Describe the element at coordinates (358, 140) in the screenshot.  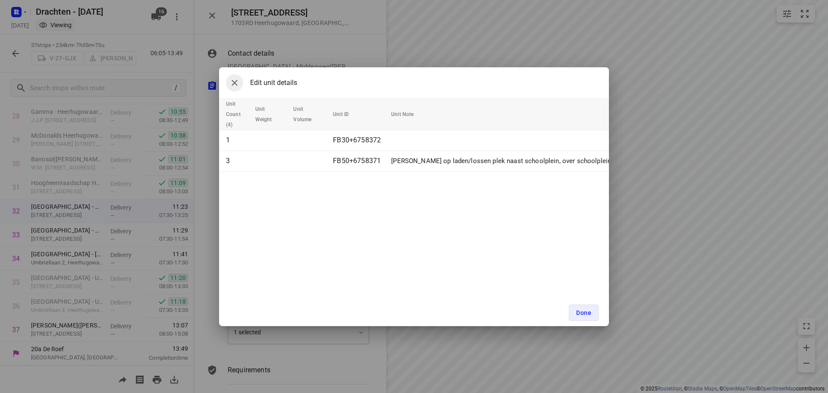
I see `td: FB30+6758372` at that location.